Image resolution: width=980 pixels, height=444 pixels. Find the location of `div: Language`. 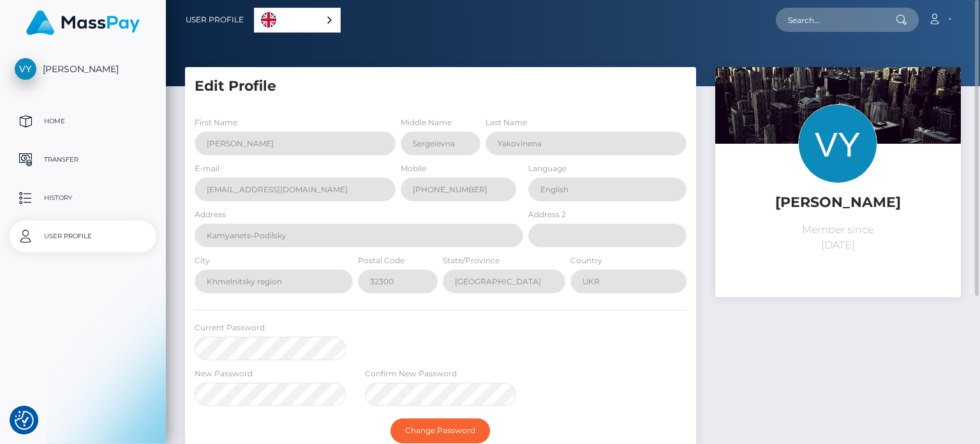

div: Language is located at coordinates (297, 20).